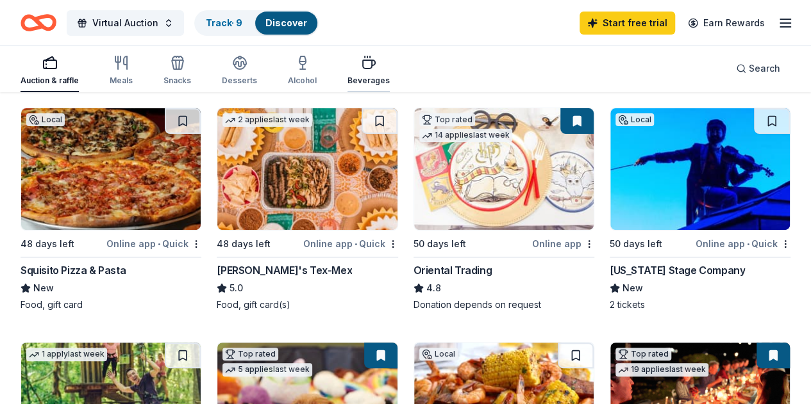 This screenshot has width=811, height=404. Describe the element at coordinates (307, 169) in the screenshot. I see `img: Image for Chuy's Tex-Mex` at that location.